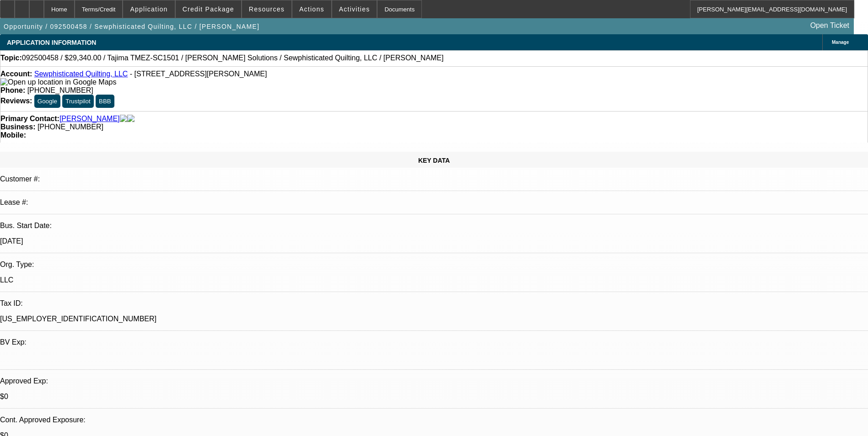 The width and height of the screenshot is (868, 436). I want to click on span: Actions, so click(312, 9).